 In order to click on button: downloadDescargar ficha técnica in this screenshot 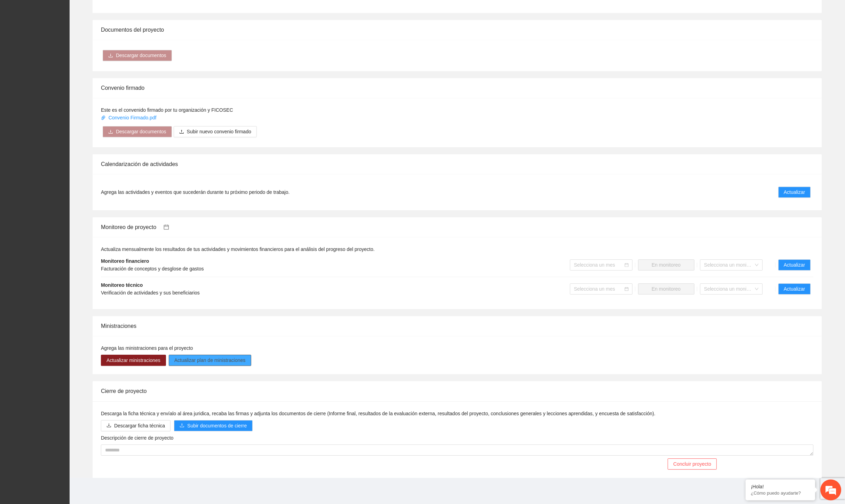, I will do `click(136, 426)`.